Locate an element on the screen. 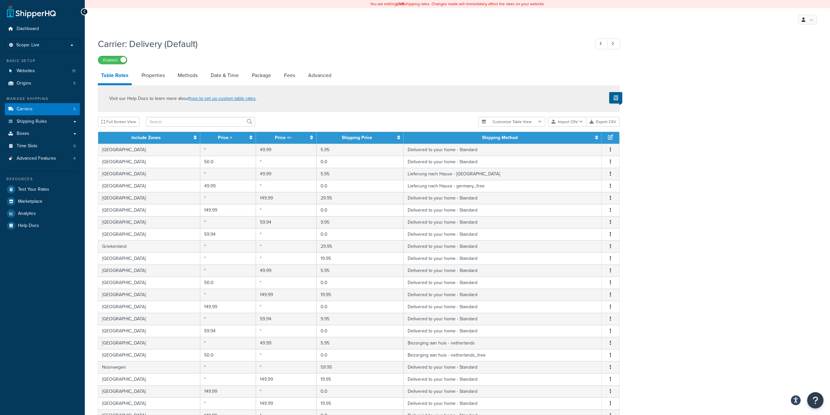 Image resolution: width=830 pixels, height=415 pixels. span: Time Slots is located at coordinates (27, 146).